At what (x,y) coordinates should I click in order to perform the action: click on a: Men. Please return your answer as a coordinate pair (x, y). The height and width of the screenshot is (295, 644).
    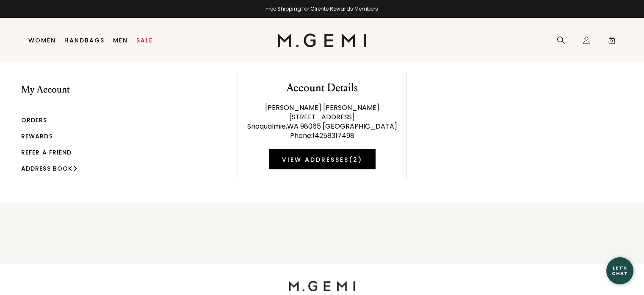
    Looking at the image, I should click on (120, 40).